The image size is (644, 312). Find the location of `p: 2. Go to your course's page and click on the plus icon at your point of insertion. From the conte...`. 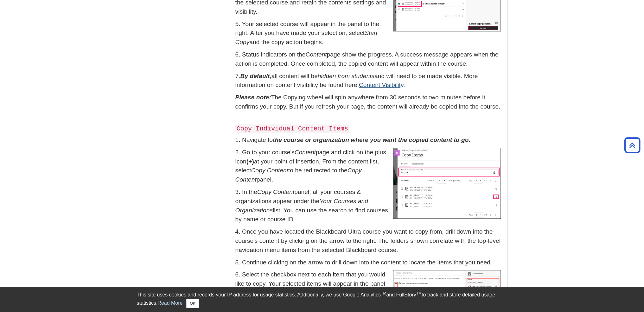

p: 2. Go to your course's page and click on the plus icon at your point of insertion. From the conte... is located at coordinates (370, 166).